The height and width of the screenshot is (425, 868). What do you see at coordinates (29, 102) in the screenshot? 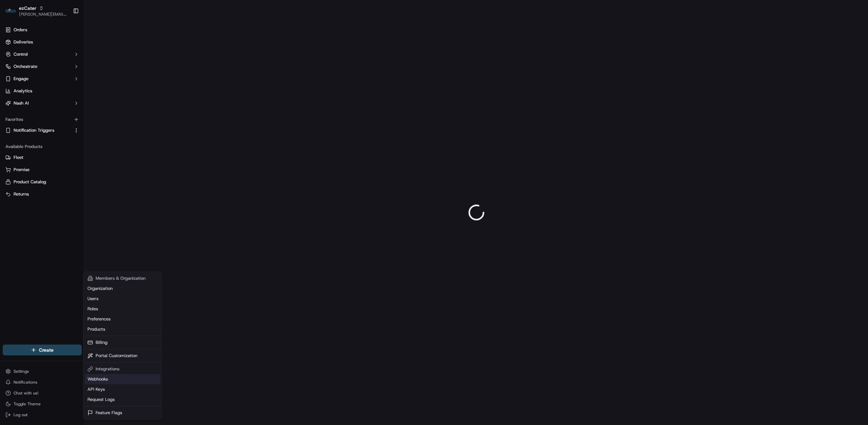
I see `a: 📗Knowledge Base` at bounding box center [29, 102].